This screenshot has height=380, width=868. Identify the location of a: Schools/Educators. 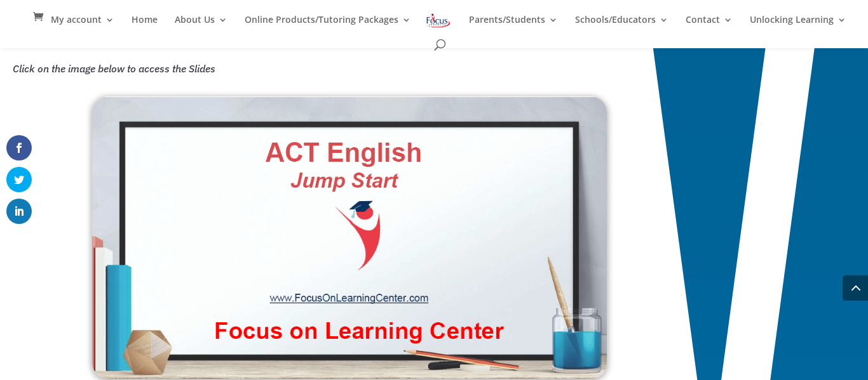
(621, 26).